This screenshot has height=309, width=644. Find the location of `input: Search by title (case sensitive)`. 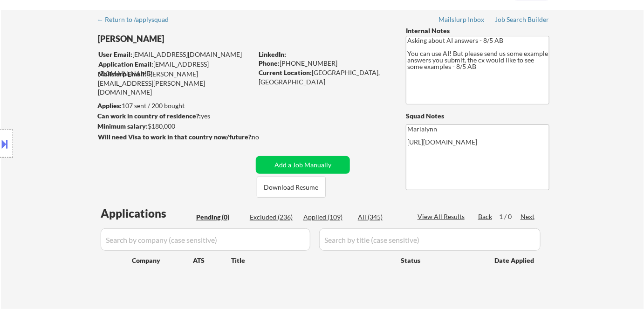

input: Search by title (case sensitive) is located at coordinates (430, 240).